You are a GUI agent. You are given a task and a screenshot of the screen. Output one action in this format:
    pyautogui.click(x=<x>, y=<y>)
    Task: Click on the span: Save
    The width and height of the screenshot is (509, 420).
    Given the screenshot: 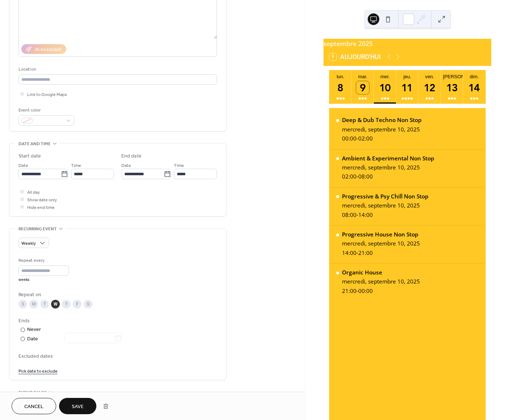 What is the action you would take?
    pyautogui.click(x=78, y=407)
    